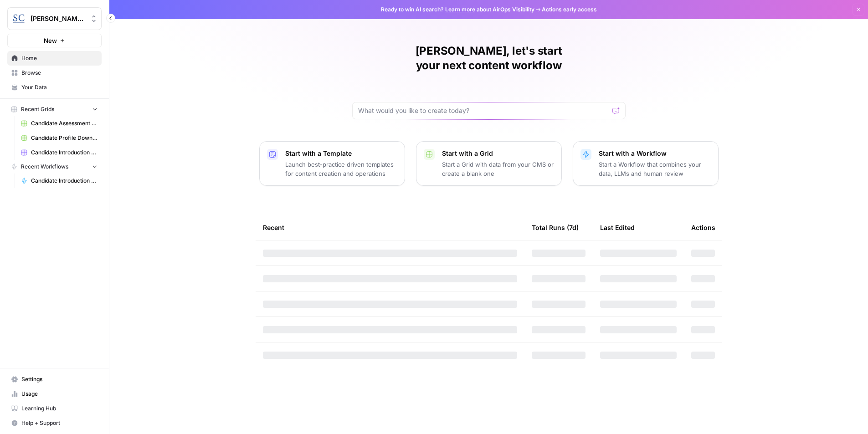  Describe the element at coordinates (59, 380) in the screenshot. I see `span: Settings` at that location.